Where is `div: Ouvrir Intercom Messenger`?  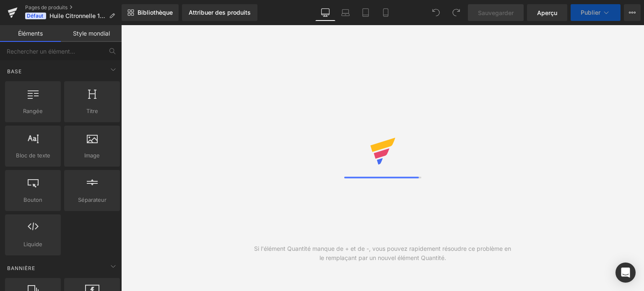
div: Ouvrir Intercom Messenger is located at coordinates (625, 272).